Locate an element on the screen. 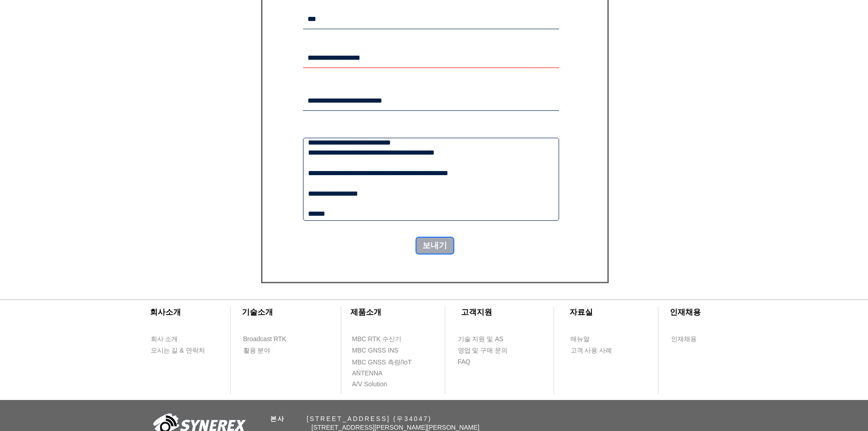  span: MBC GNSS 측량/IoT is located at coordinates (382, 363).